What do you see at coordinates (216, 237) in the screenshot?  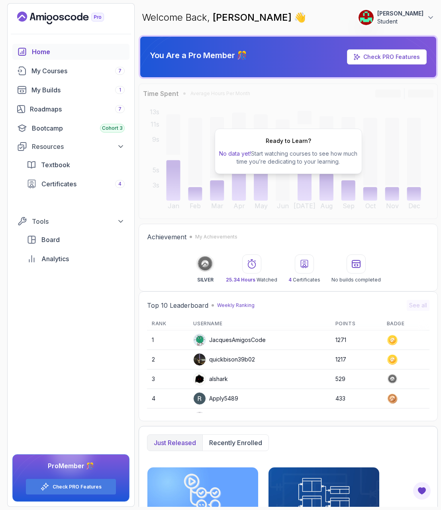 I see `p: My Achievements` at bounding box center [216, 237].